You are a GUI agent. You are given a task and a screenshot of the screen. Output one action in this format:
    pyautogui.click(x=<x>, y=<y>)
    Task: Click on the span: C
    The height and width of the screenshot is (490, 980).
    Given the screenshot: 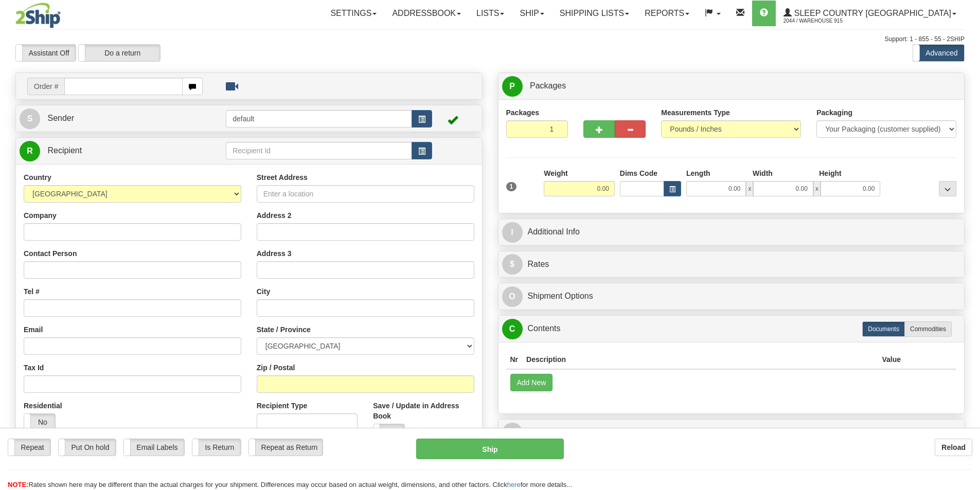 What is the action you would take?
    pyautogui.click(x=512, y=329)
    